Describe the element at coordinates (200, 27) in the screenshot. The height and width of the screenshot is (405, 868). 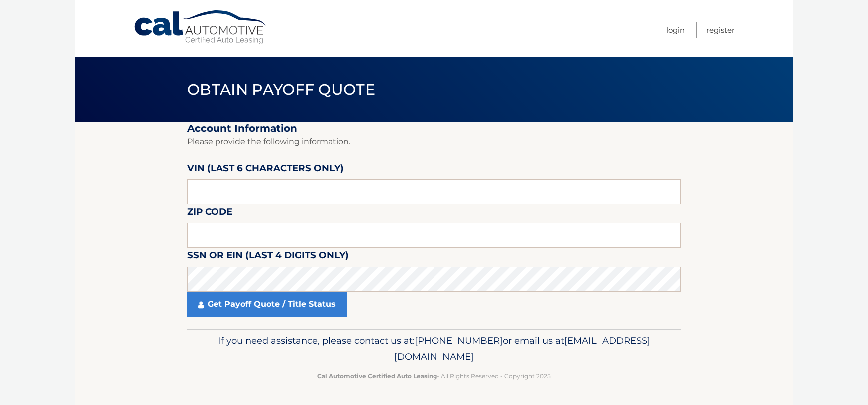
I see `a: Cal Automotive` at that location.